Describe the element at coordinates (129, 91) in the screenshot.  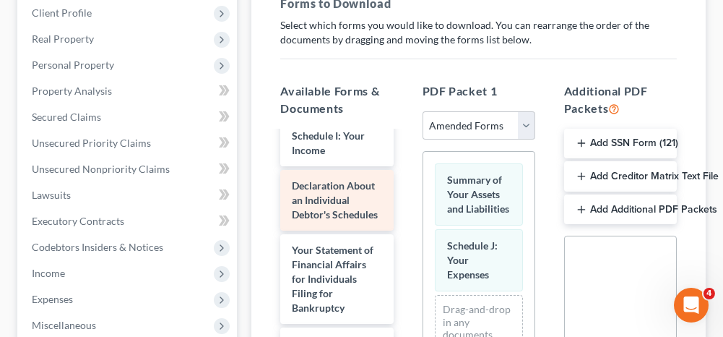
I see `a: Property Analysis` at that location.